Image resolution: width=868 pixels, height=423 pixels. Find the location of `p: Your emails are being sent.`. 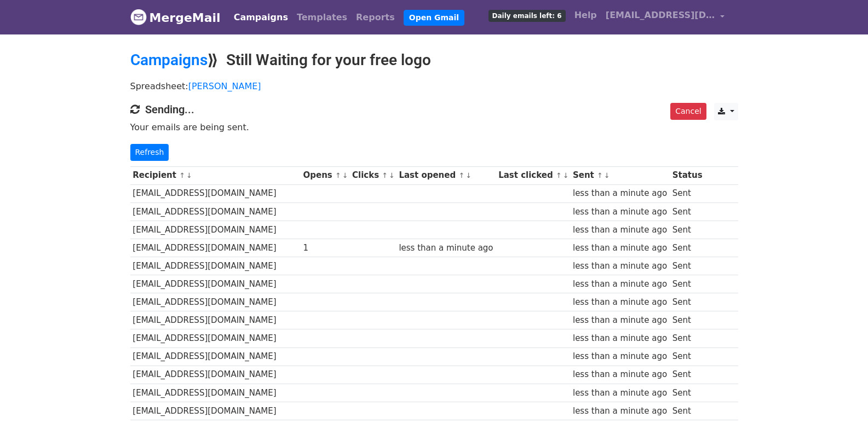

p: Your emails are being sent. is located at coordinates (434, 127).